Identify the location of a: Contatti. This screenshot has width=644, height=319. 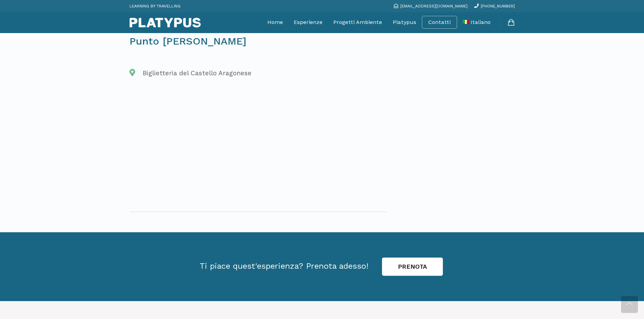
(439, 22).